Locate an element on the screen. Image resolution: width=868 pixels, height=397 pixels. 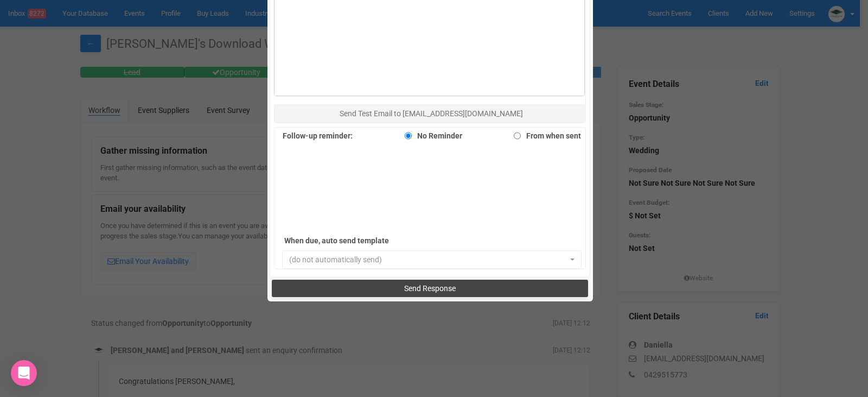
label: From when sent is located at coordinates (545, 135).